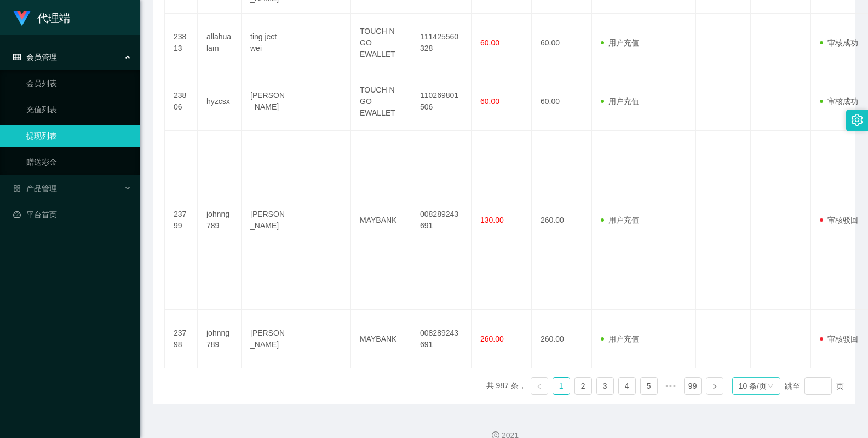 This screenshot has width=868, height=438. I want to click on i: 图标: setting, so click(857, 120).